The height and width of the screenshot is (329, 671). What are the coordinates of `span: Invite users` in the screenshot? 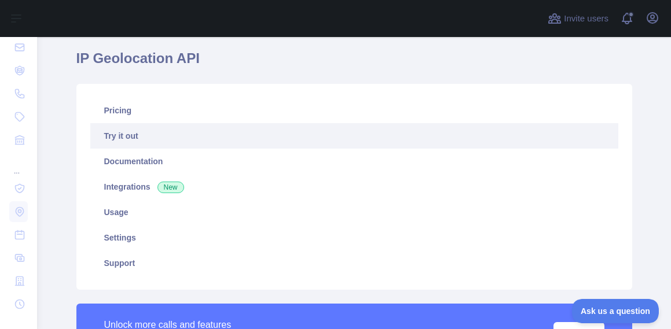 It's located at (586, 19).